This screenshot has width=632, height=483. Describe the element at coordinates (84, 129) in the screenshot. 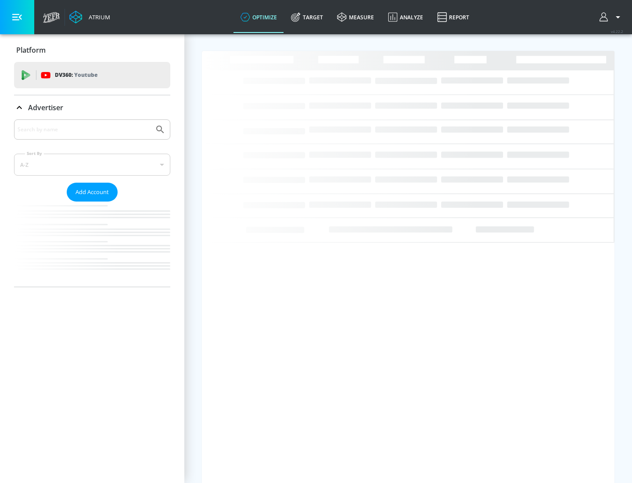

I see `input: Search by name` at that location.